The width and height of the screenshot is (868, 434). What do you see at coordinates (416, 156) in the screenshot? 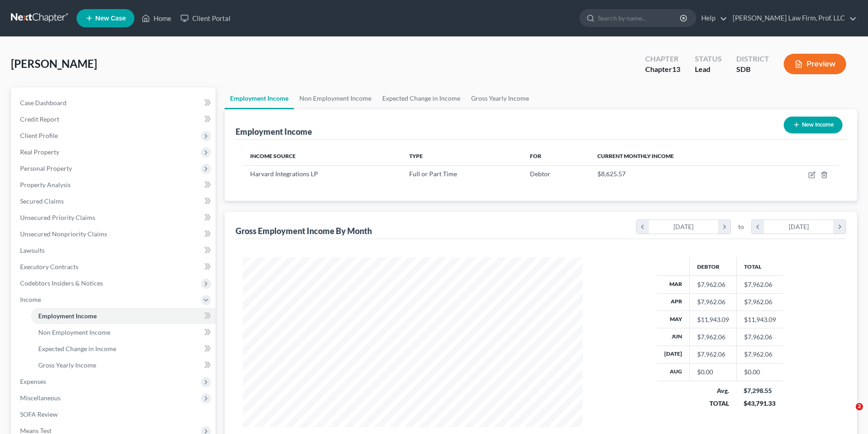
I see `span: Type` at bounding box center [416, 156].